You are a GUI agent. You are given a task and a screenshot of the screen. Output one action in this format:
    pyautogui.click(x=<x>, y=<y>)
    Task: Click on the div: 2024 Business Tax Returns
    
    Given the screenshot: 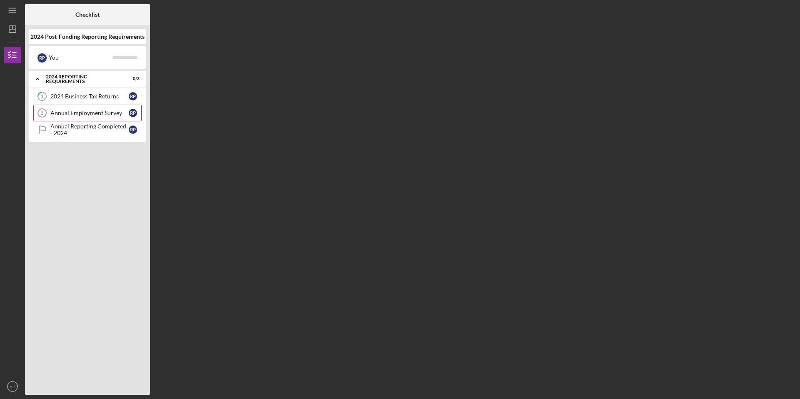 What is the action you would take?
    pyautogui.click(x=90, y=96)
    